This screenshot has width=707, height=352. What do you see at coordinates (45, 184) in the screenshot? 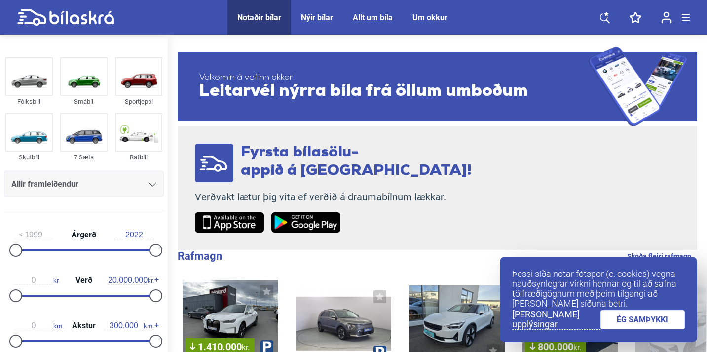
I see `span: Allir framleiðendur` at bounding box center [45, 184].